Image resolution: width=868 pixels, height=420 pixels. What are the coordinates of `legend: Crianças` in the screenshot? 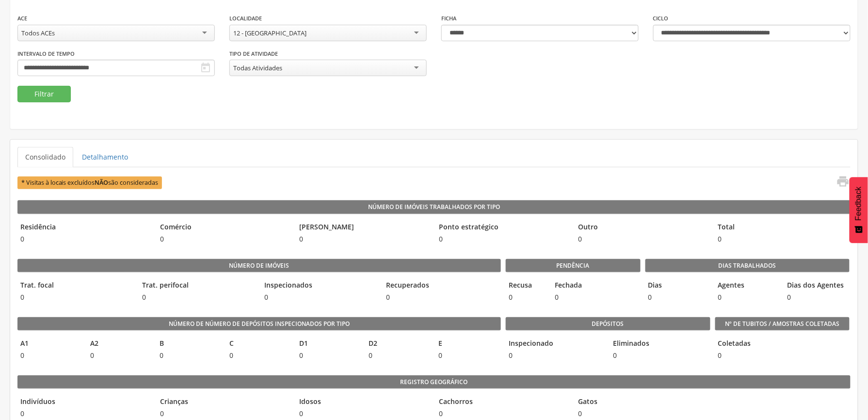 It's located at (224, 401).